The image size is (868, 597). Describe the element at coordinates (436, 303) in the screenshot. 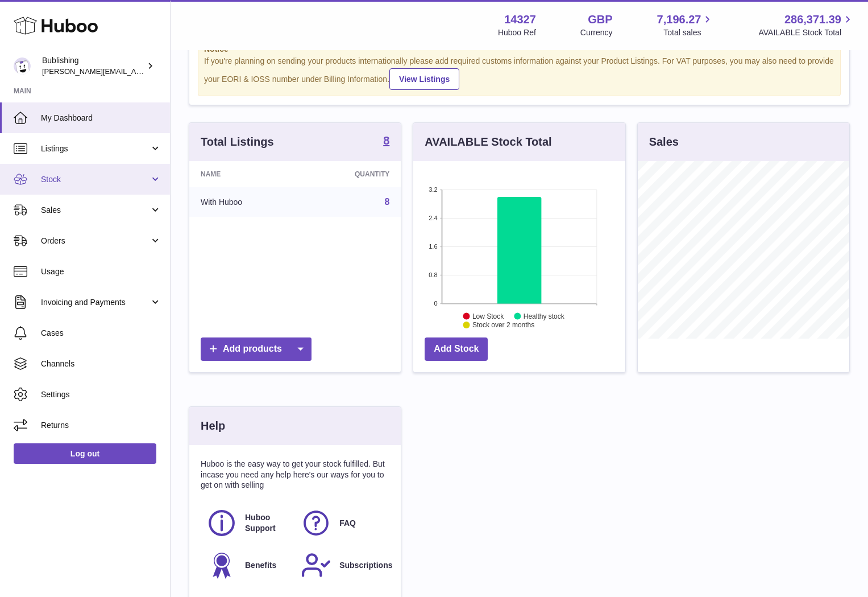

I see `text: 0` at that location.